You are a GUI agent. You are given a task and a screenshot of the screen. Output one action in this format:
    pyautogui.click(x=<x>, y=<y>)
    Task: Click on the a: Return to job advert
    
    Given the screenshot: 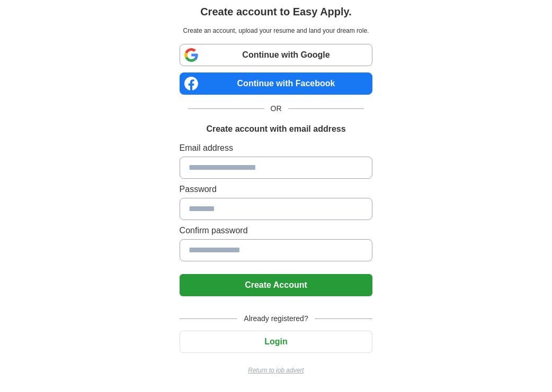 What is the action you would take?
    pyautogui.click(x=276, y=371)
    